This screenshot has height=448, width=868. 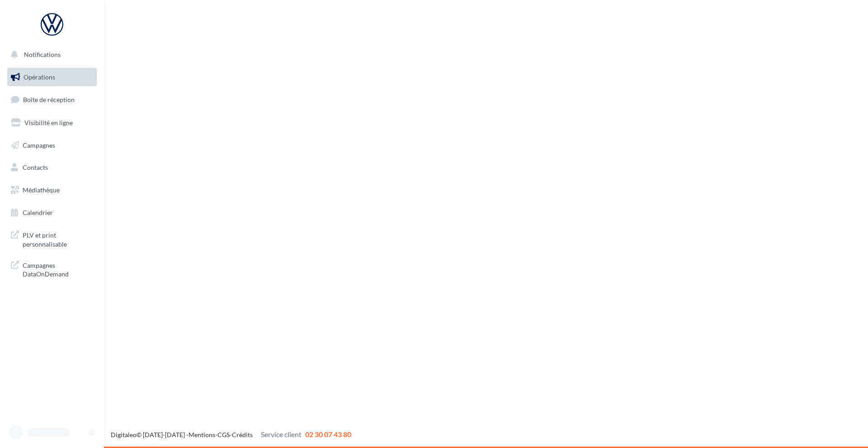 I want to click on a: Boîte de réception, so click(x=52, y=100).